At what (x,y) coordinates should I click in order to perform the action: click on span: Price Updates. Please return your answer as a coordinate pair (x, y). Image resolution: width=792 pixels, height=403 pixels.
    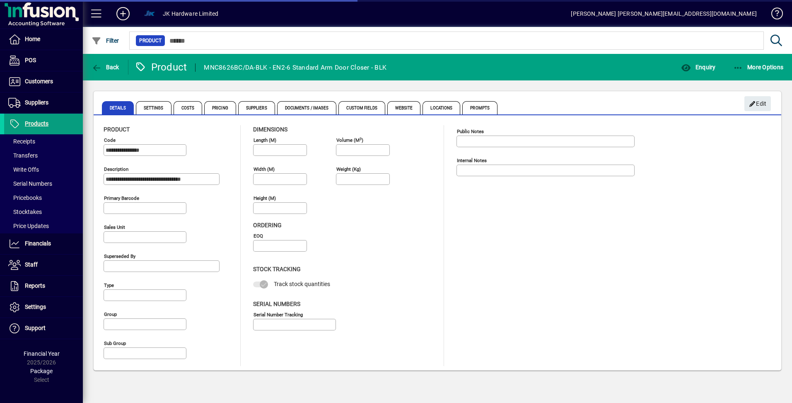
    Looking at the image, I should click on (29, 226).